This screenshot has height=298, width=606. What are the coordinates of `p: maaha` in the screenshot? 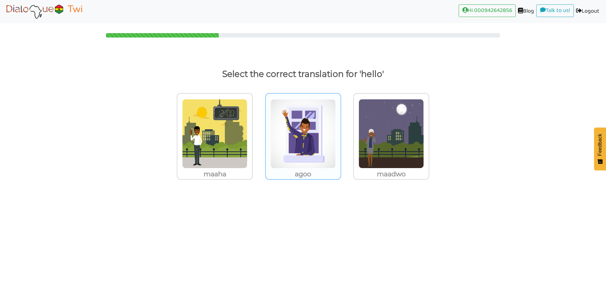 It's located at (215, 174).